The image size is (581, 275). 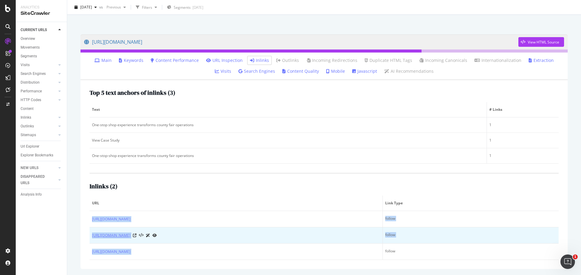 I want to click on div: Performance, so click(x=31, y=91).